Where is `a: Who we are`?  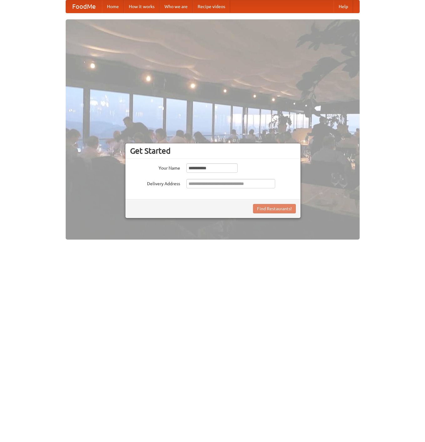 a: Who we are is located at coordinates (176, 7).